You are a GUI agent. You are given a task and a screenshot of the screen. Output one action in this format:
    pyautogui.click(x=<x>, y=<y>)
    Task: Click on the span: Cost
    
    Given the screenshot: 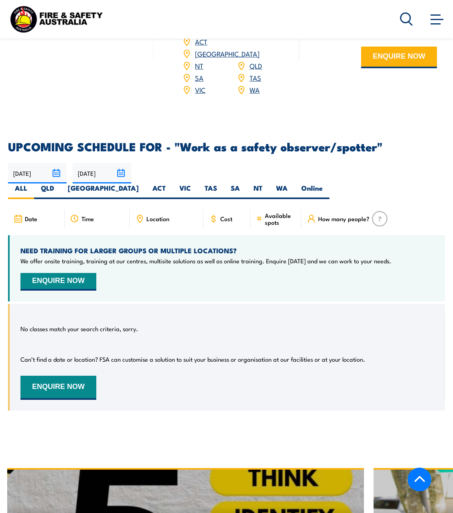 What is the action you would take?
    pyautogui.click(x=226, y=218)
    